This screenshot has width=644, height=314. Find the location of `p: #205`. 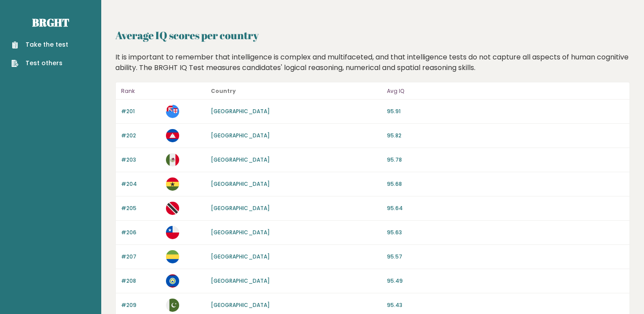

p: #205 is located at coordinates (141, 208).